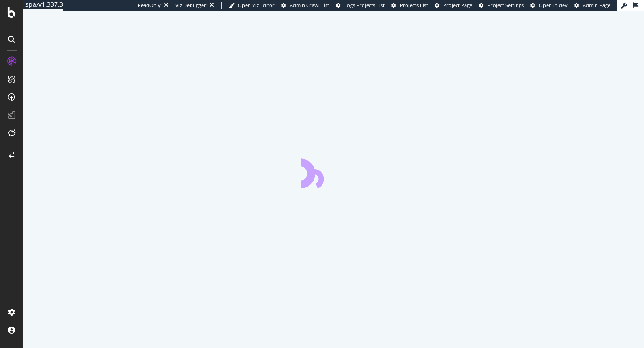 This screenshot has width=644, height=348. I want to click on span: Open in dev, so click(553, 5).